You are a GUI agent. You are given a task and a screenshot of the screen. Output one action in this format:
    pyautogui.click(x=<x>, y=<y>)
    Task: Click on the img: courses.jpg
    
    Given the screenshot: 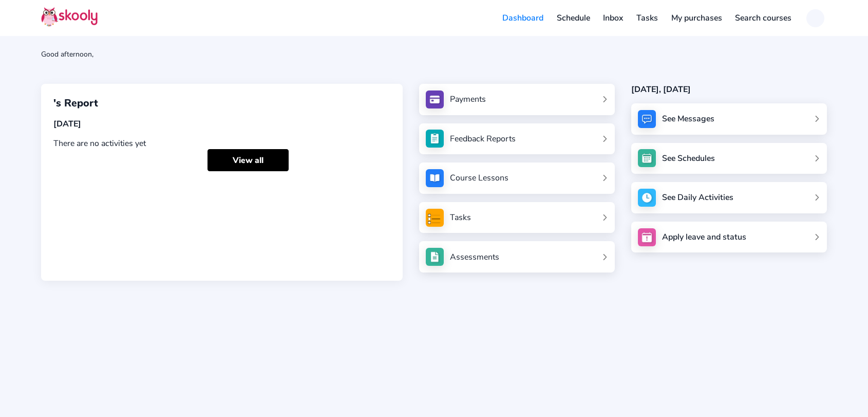 What is the action you would take?
    pyautogui.click(x=434, y=178)
    